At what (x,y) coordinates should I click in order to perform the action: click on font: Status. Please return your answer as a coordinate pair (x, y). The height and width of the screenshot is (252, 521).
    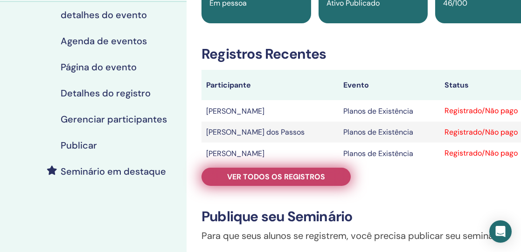
    Looking at the image, I should click on (457, 85).